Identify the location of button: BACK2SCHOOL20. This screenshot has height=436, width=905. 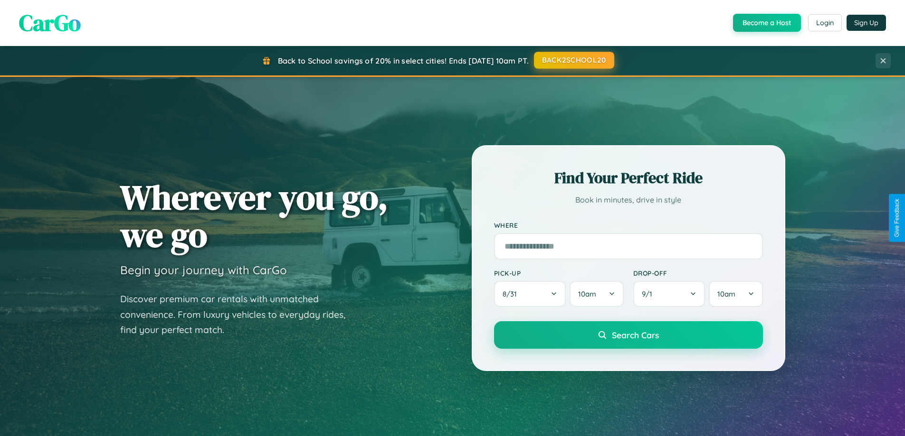
(574, 60).